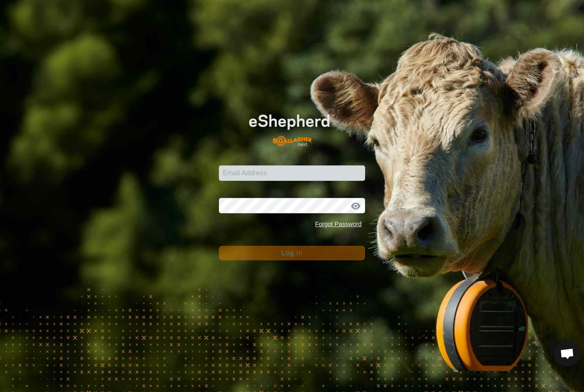 This screenshot has width=584, height=392. I want to click on button: Log In, so click(292, 253).